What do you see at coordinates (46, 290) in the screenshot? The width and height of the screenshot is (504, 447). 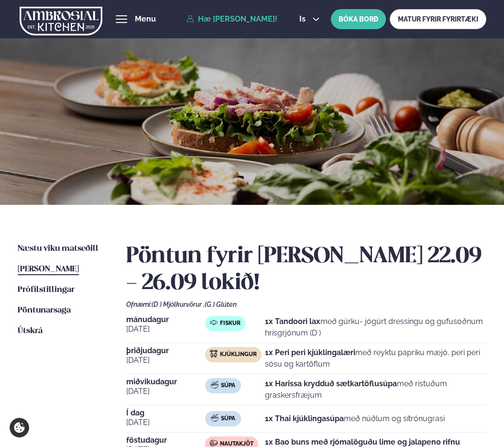 I see `span: Prófílstillingar` at bounding box center [46, 290].